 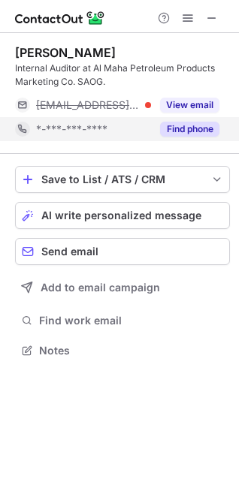 I want to click on button: Find work email, so click(x=122, y=321).